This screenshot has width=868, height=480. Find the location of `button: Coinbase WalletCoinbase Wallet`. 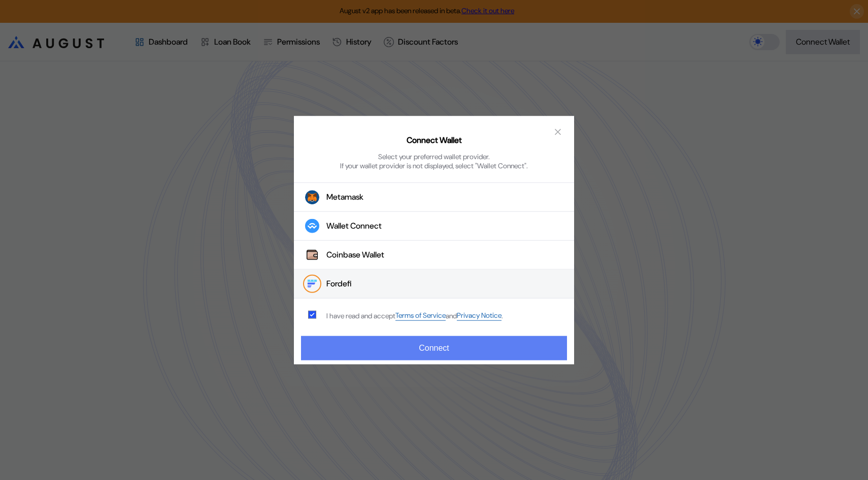

button: Coinbase WalletCoinbase Wallet is located at coordinates (434, 255).